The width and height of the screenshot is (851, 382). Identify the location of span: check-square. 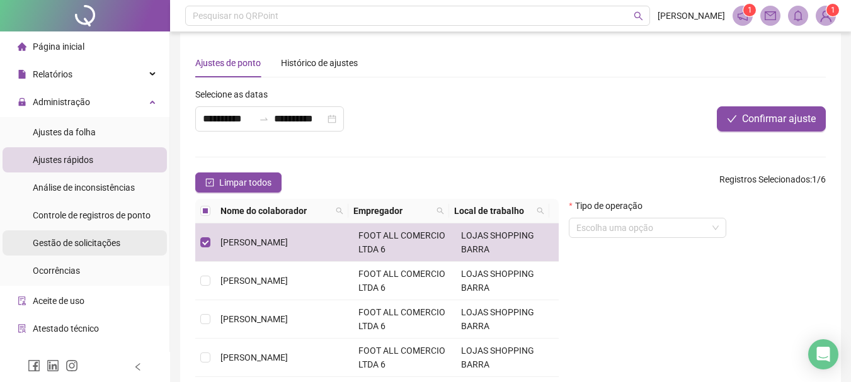
(210, 183).